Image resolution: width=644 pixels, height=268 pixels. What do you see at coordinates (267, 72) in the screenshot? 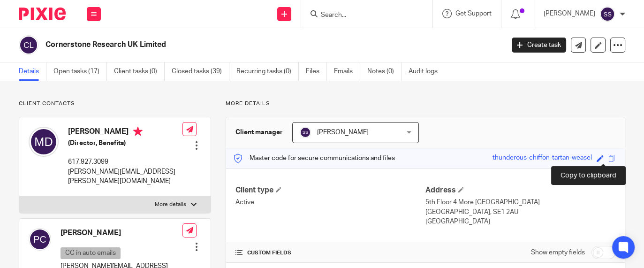
I see `a: Recurring tasks (0)` at bounding box center [267, 72].